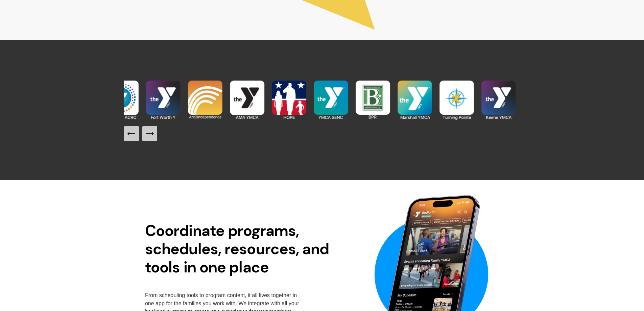 The height and width of the screenshot is (311, 644). Describe the element at coordinates (289, 100) in the screenshot. I see `img: HOPE.png` at that location.